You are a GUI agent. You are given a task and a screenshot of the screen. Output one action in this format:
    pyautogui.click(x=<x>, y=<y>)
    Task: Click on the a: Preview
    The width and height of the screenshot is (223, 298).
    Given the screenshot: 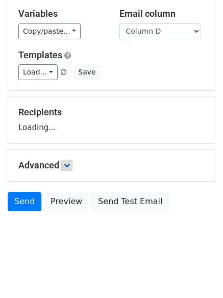 What is the action you would take?
    pyautogui.click(x=66, y=202)
    